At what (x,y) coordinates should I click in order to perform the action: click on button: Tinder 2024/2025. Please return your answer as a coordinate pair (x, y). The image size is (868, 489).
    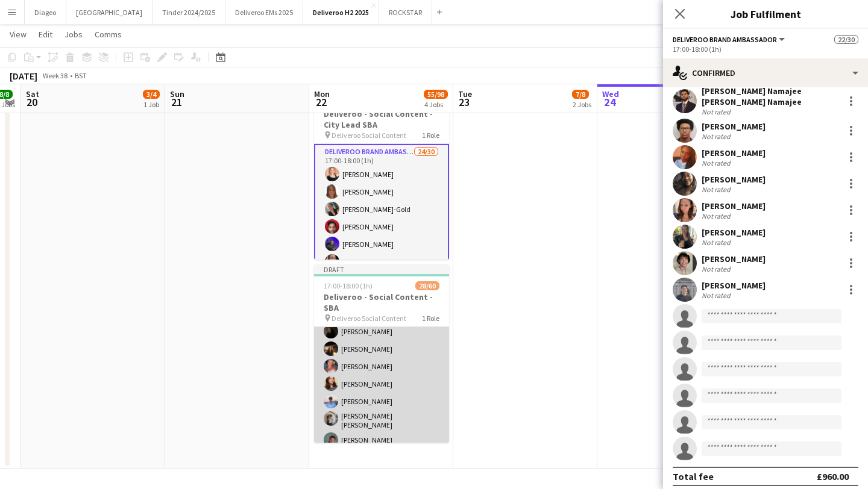
    Looking at the image, I should click on (189, 12).